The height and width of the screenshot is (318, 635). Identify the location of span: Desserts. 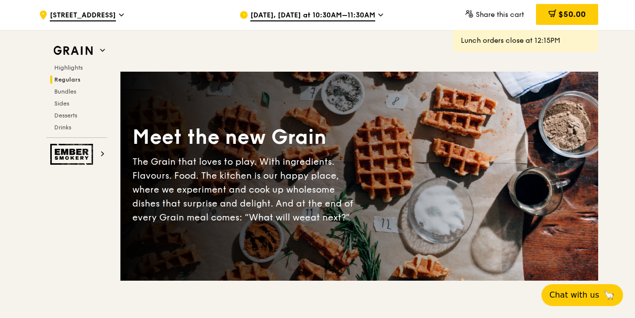
(66, 116).